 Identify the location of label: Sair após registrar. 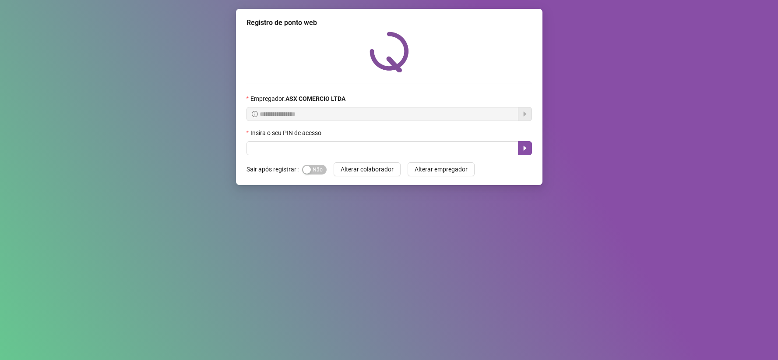
(274, 169).